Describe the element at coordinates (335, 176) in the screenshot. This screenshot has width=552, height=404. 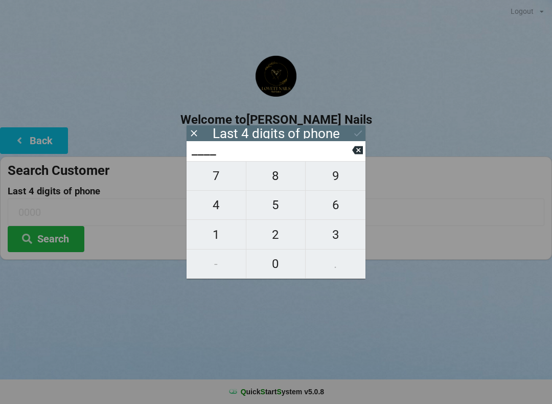
I see `span: 9` at that location.